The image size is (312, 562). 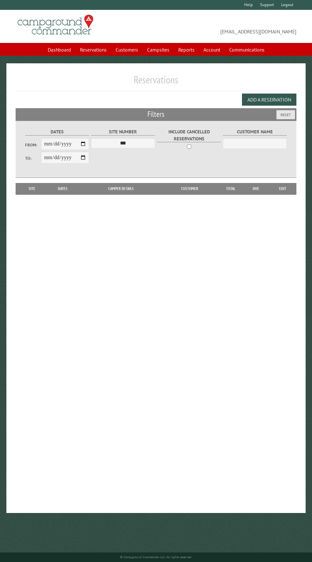 What do you see at coordinates (212, 50) in the screenshot?
I see `a: Account` at bounding box center [212, 50].